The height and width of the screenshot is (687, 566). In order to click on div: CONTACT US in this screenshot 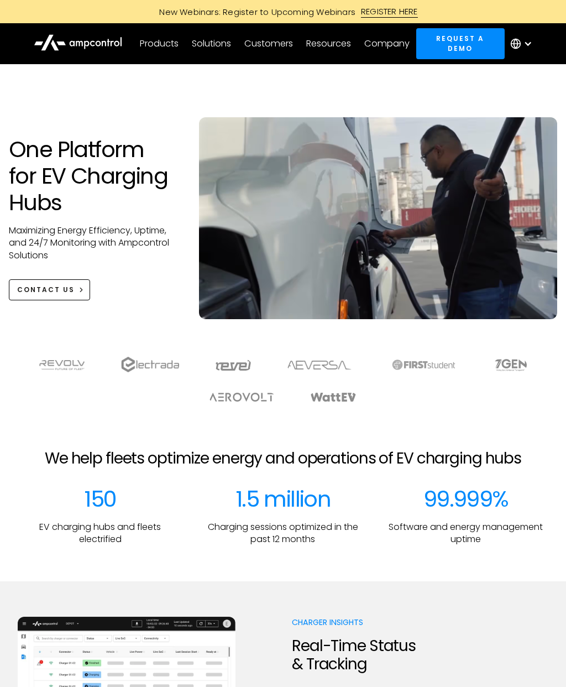, I will do `click(46, 290)`.